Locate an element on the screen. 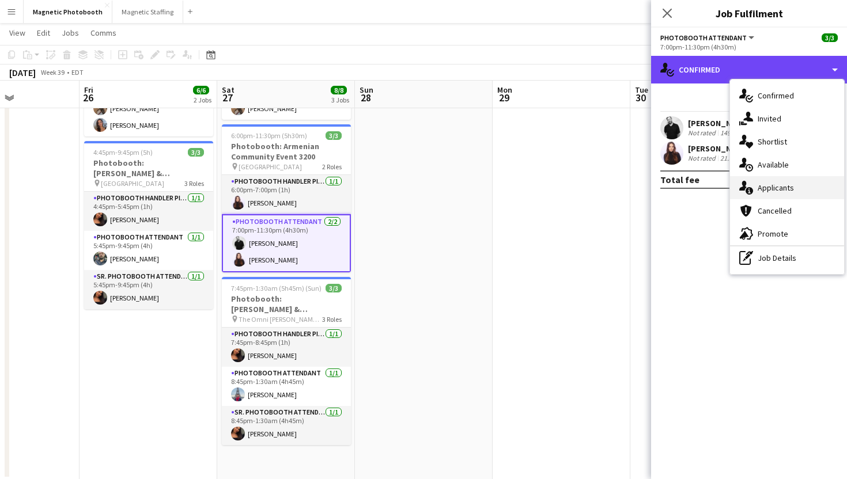 This screenshot has height=479, width=847. span: View is located at coordinates (17, 33).